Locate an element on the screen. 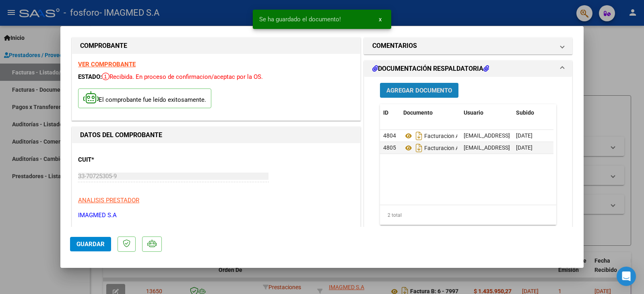 This screenshot has width=644, height=294. span: Agregar Documento is located at coordinates (419, 90).